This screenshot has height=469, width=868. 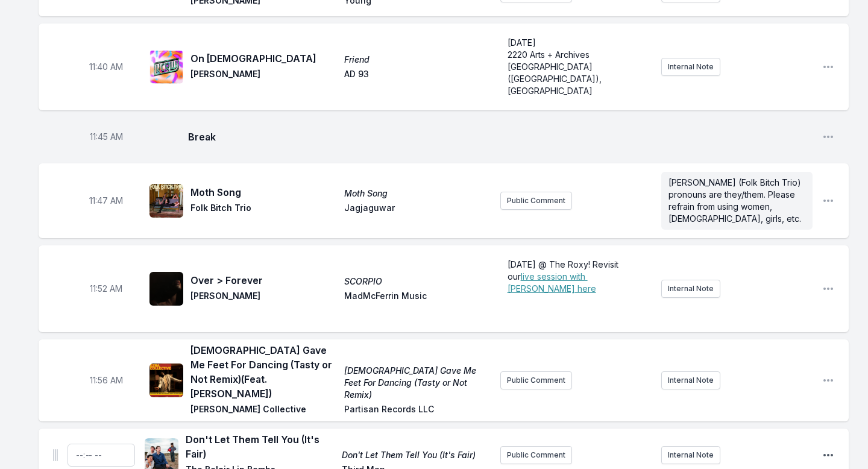 I want to click on span: Break, so click(x=500, y=137).